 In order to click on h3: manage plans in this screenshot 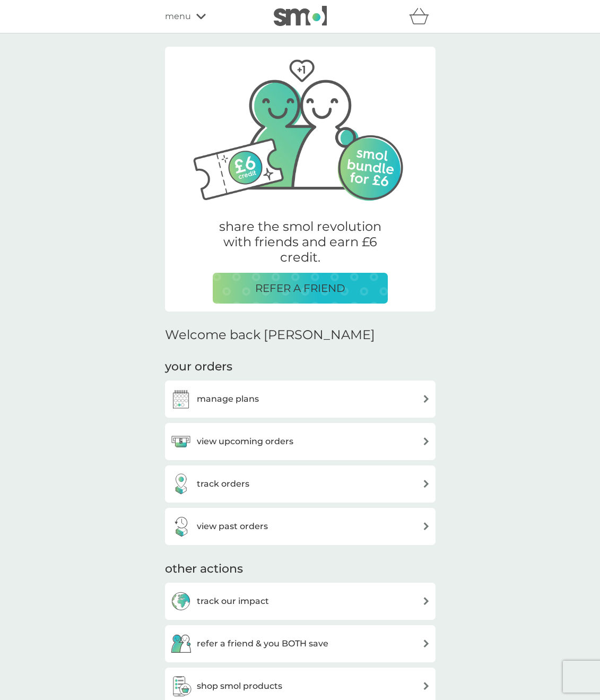, I will do `click(227, 400)`.